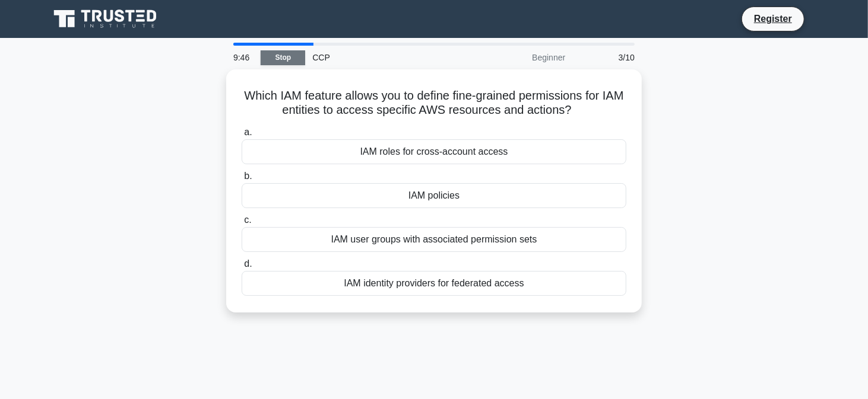 Image resolution: width=868 pixels, height=399 pixels. What do you see at coordinates (434, 152) in the screenshot?
I see `div: IAM roles for cross-account access` at bounding box center [434, 152].